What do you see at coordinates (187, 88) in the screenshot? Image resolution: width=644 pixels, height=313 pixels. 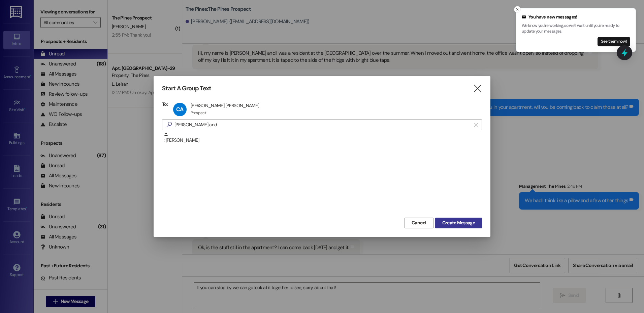 I see `h3: Start A Group Text` at bounding box center [187, 88].